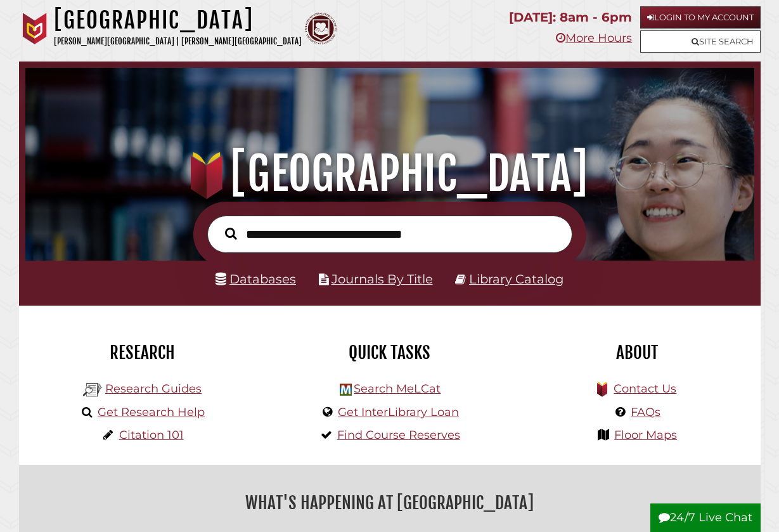 The image size is (779, 532). Describe the element at coordinates (321, 28) in the screenshot. I see `img: Calvin Theological Seminary` at that location.